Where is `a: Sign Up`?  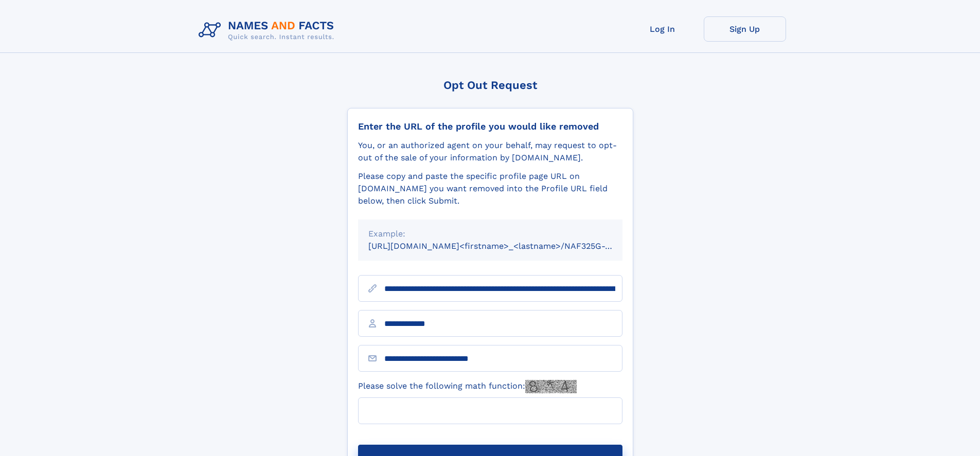
a: Sign Up is located at coordinates (745, 29).